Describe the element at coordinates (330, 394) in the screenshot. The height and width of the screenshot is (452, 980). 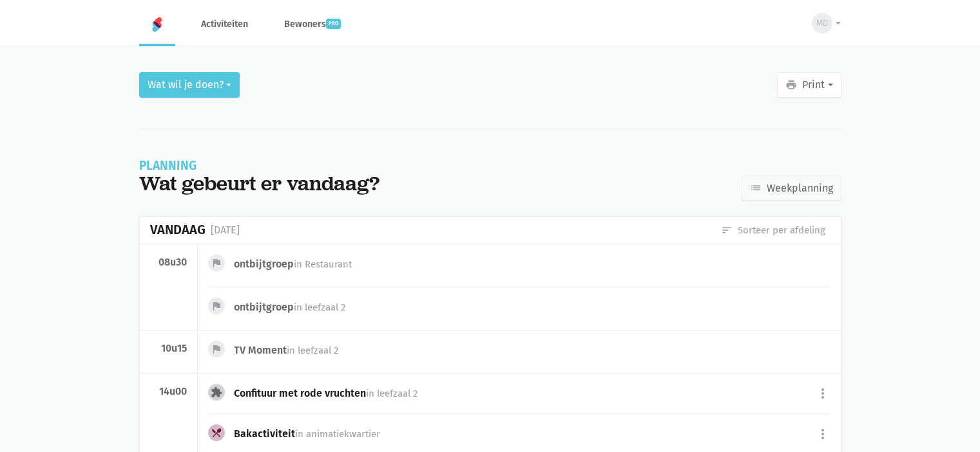
I see `div: Confituur met rode vruchten` at that location.